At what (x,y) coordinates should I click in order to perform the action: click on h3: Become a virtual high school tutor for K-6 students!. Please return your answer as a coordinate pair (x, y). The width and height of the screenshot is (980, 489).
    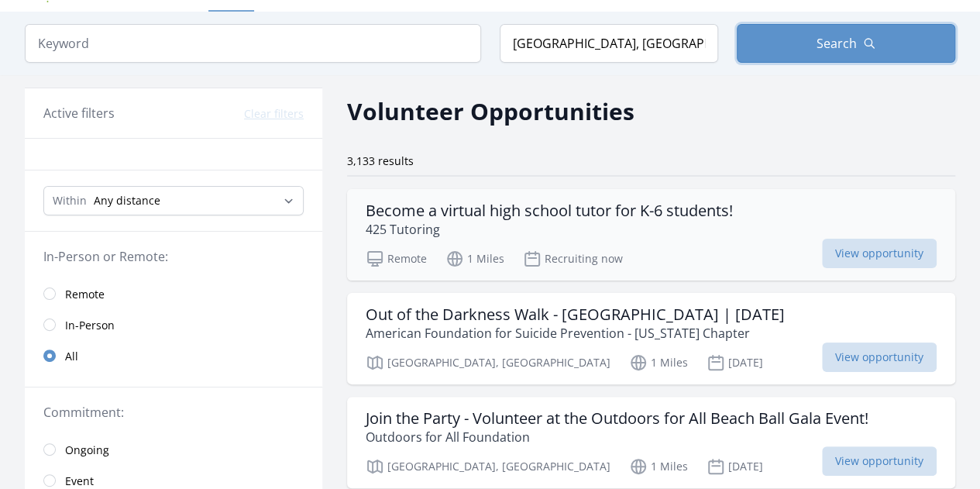
    Looking at the image, I should click on (550, 211).